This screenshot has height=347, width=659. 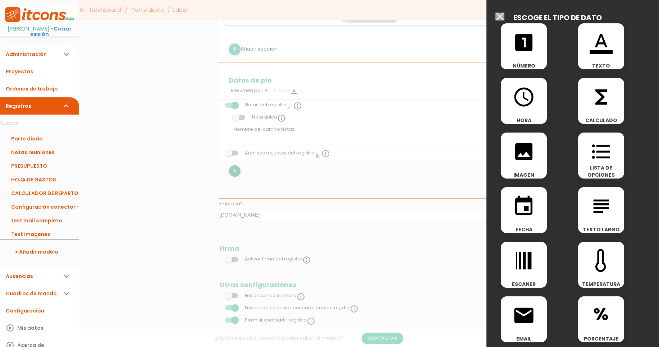 What do you see at coordinates (601, 97) in the screenshot?
I see `i: functions` at bounding box center [601, 97].